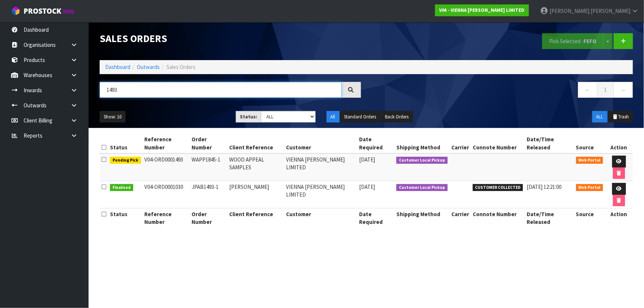 The height and width of the screenshot is (308, 644). What do you see at coordinates (249, 117) in the screenshot?
I see `strong: Status:` at bounding box center [249, 117].